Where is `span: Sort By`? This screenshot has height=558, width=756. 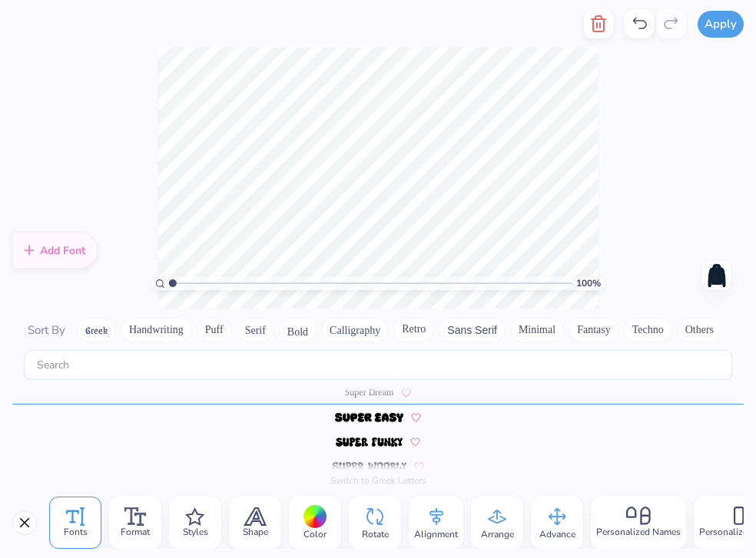 span: Sort By is located at coordinates (46, 330).